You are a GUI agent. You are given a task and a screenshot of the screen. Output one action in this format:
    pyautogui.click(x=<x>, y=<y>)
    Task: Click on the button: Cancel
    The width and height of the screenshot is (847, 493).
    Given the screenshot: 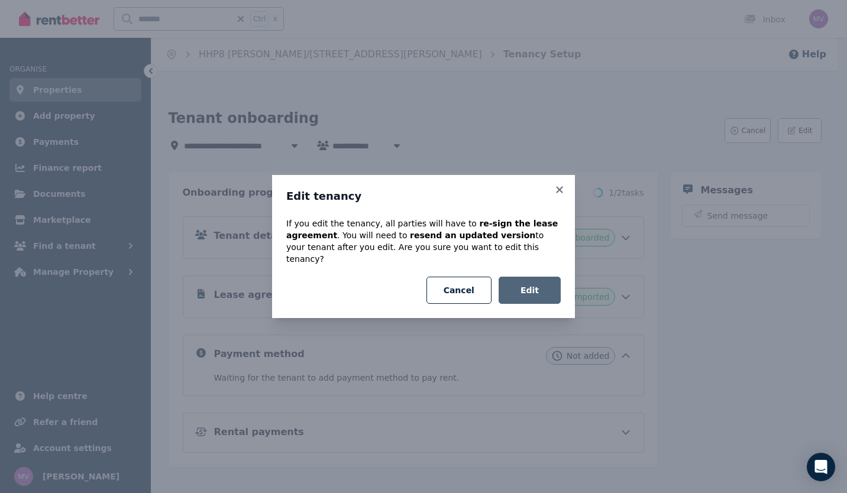 What is the action you would take?
    pyautogui.click(x=459, y=290)
    